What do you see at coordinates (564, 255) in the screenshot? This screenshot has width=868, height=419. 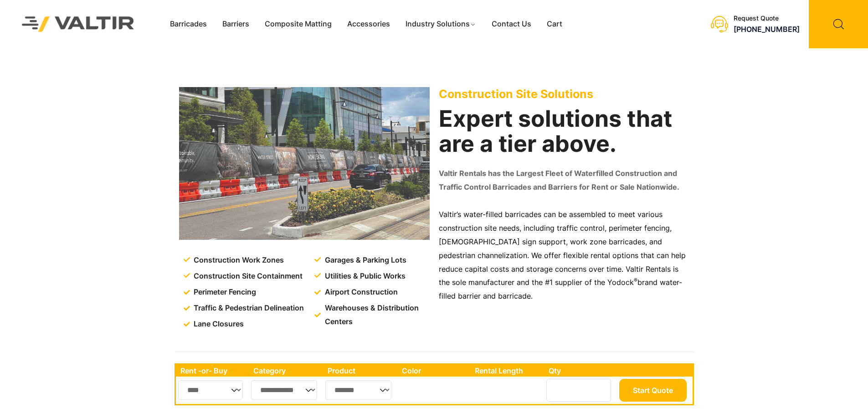 I see `p: Valtir’s water-filled barricades can be assembled to meet various construction site needs, includ...` at bounding box center [564, 255].